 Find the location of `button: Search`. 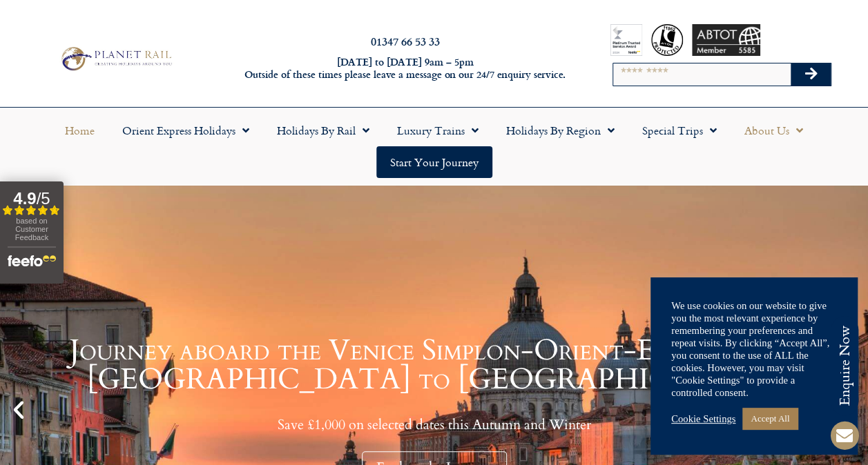

button: Search is located at coordinates (811, 74).